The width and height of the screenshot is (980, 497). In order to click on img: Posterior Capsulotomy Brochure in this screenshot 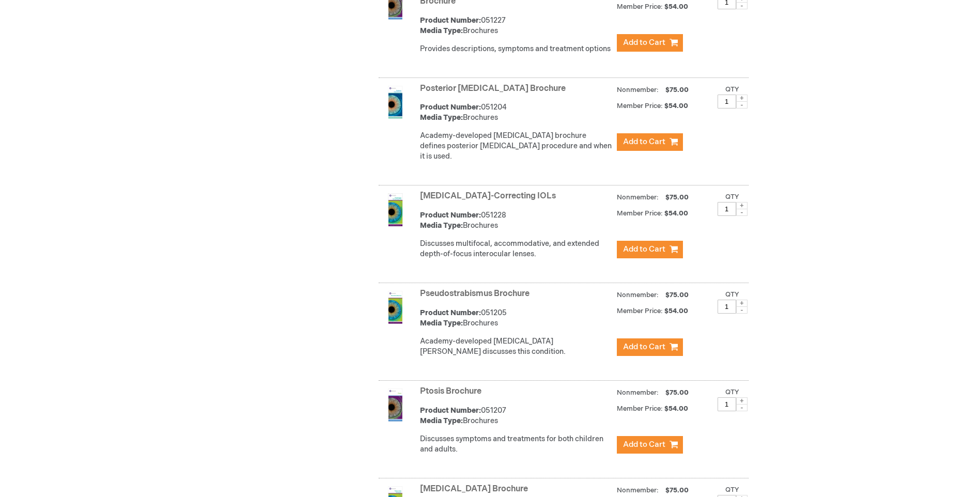, I will do `click(395, 103)`.